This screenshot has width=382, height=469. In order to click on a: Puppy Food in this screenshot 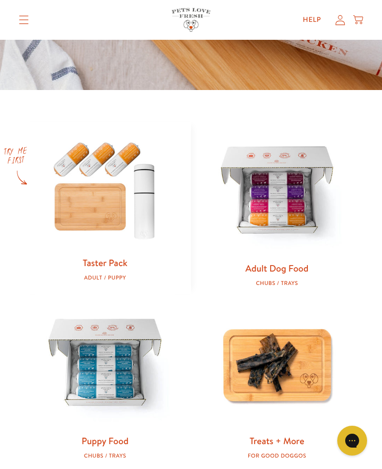, I will do `click(105, 441)`.